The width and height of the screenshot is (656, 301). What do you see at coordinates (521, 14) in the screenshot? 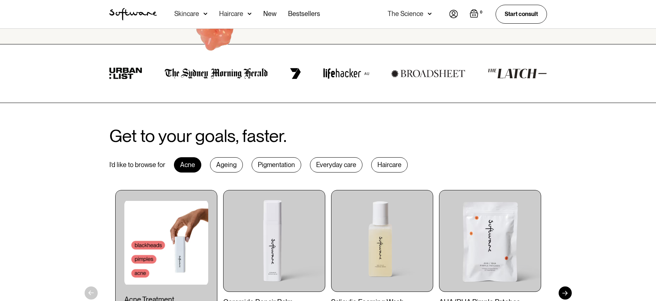
I see `a: Start consult` at bounding box center [521, 14].